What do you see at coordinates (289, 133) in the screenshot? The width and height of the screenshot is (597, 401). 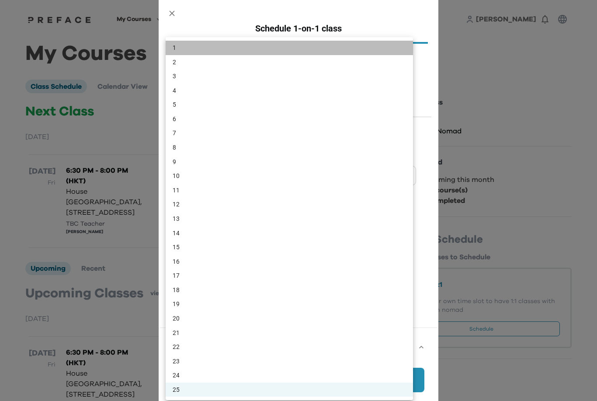 I see `li: 7` at bounding box center [289, 133].